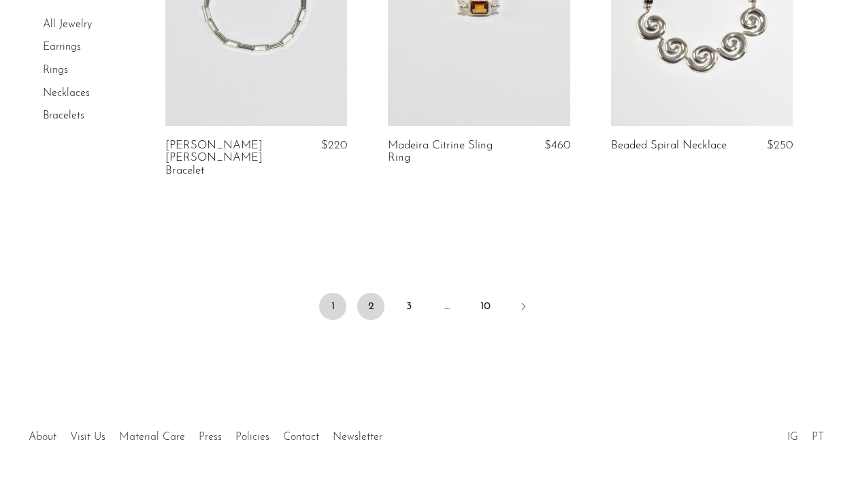 The image size is (856, 478). I want to click on span: $220, so click(334, 145).